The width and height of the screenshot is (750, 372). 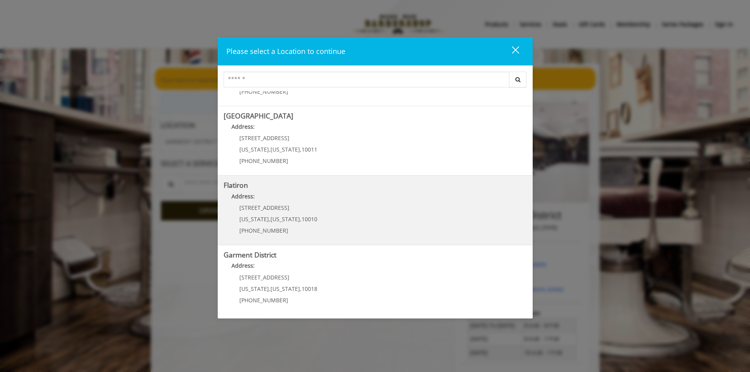 What do you see at coordinates (286, 51) in the screenshot?
I see `span: Please select a Location to continue` at bounding box center [286, 51].